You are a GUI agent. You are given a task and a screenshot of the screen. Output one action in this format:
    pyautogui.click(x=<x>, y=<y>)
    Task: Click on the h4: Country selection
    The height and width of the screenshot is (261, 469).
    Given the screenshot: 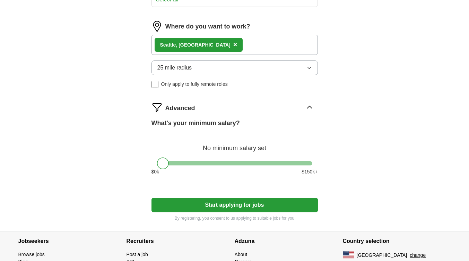 What is the action you would take?
    pyautogui.click(x=397, y=241)
    